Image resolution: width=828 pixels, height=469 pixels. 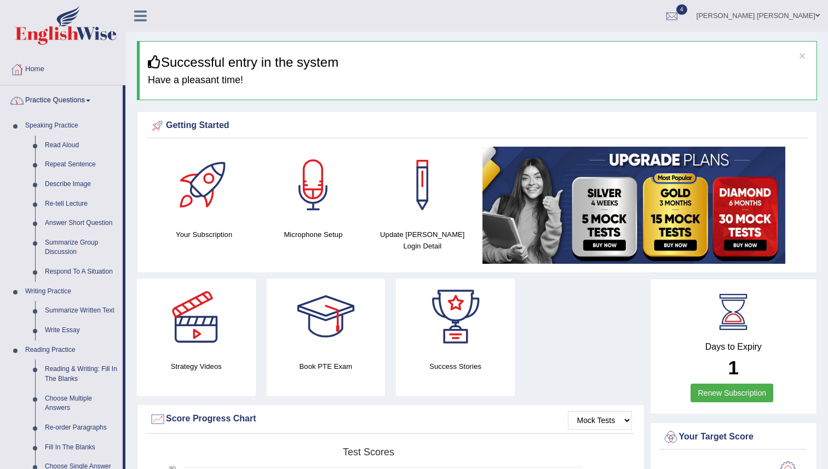 I want to click on a: Read Aloud, so click(x=81, y=146).